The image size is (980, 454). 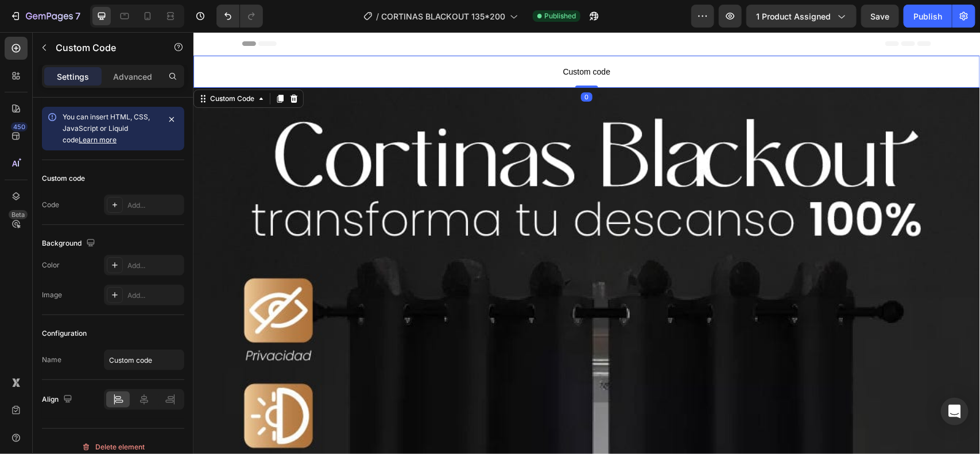 What do you see at coordinates (51, 295) in the screenshot?
I see `div: Image` at bounding box center [51, 295].